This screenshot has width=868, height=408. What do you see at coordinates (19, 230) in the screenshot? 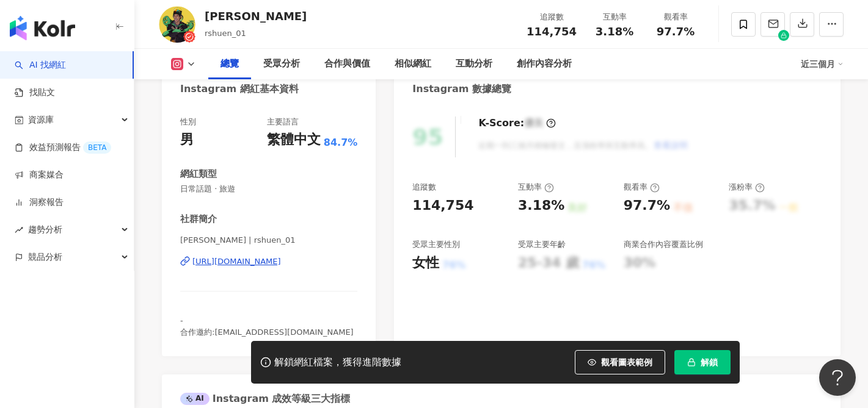
I see `span: rise` at bounding box center [19, 230].